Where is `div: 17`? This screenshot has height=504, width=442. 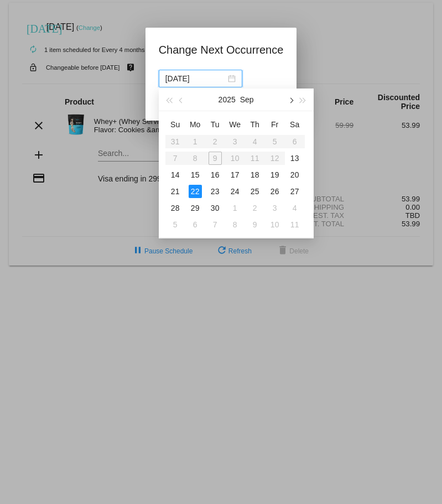 div: 17 is located at coordinates (235, 175).